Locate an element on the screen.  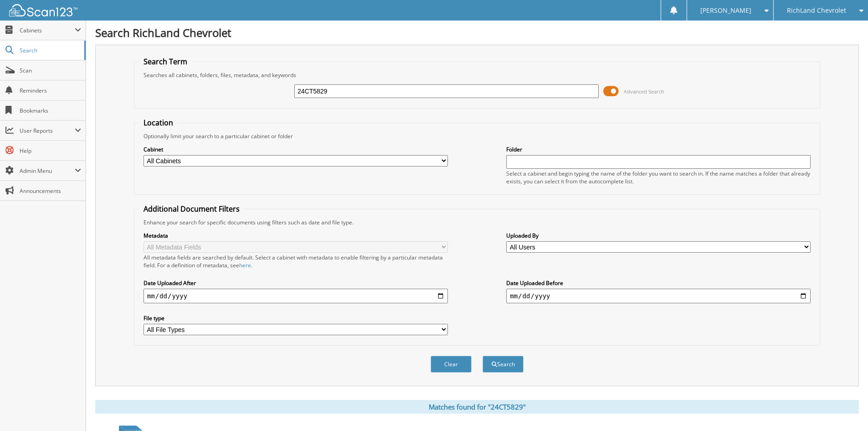
span: User Reports is located at coordinates (47, 130).